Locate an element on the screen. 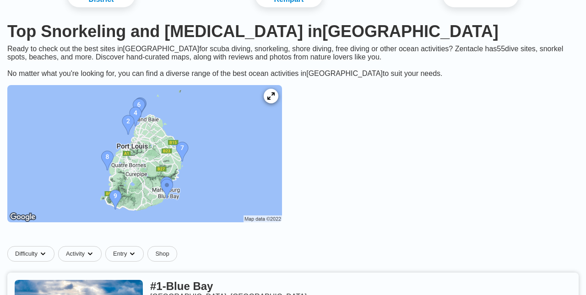  a: Shop is located at coordinates (162, 254).